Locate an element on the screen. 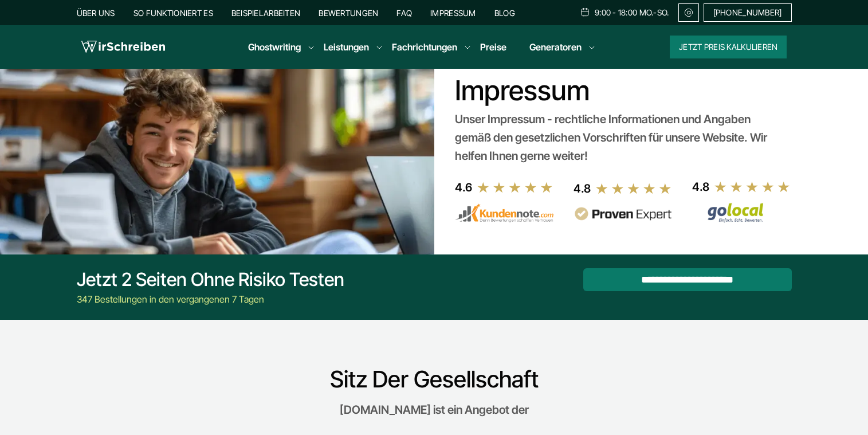 The height and width of the screenshot is (435, 868). a: Bewertungen is located at coordinates (349, 13).